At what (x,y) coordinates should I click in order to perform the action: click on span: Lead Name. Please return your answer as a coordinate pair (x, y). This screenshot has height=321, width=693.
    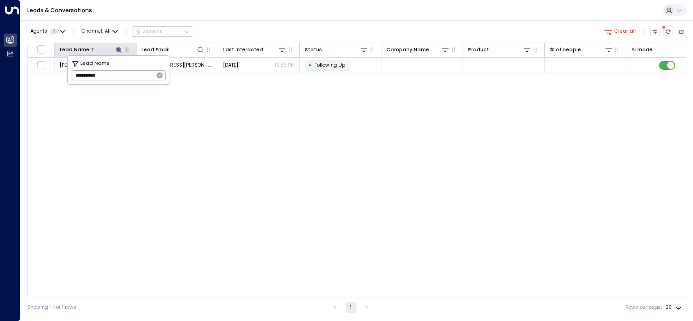
    Looking at the image, I should click on (95, 63).